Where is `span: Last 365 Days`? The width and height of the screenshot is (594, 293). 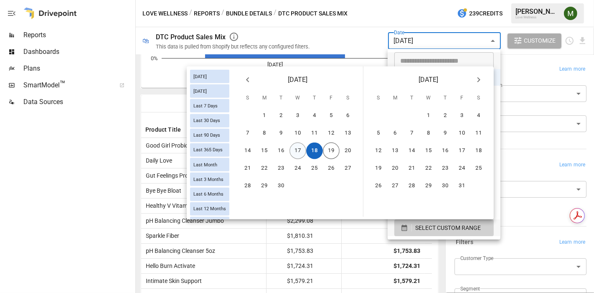 span: Last 365 Days is located at coordinates (208, 150).